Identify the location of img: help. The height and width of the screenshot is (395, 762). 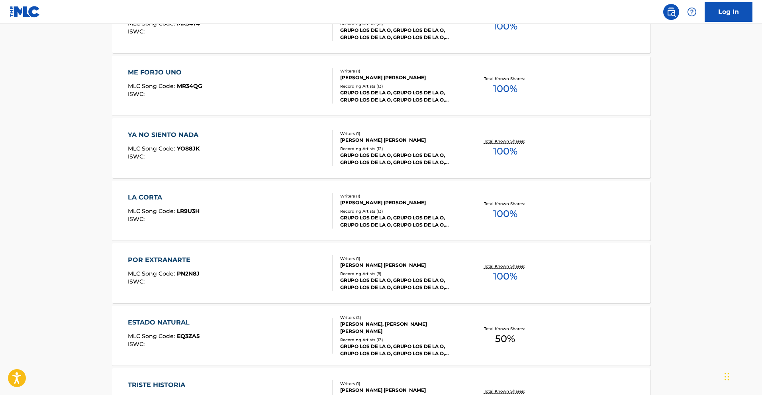
(692, 12).